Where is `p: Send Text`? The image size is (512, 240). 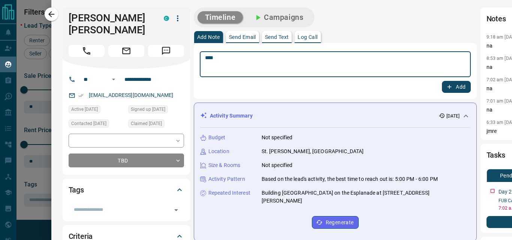 p: Send Text is located at coordinates (277, 37).